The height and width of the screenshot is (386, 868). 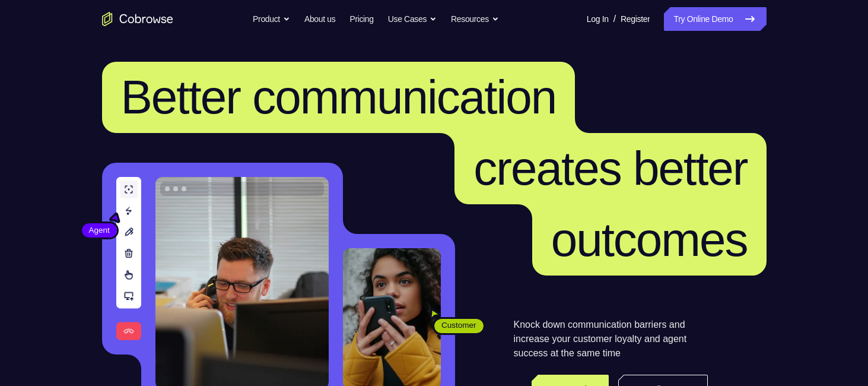 I want to click on button: Use Cases, so click(x=412, y=19).